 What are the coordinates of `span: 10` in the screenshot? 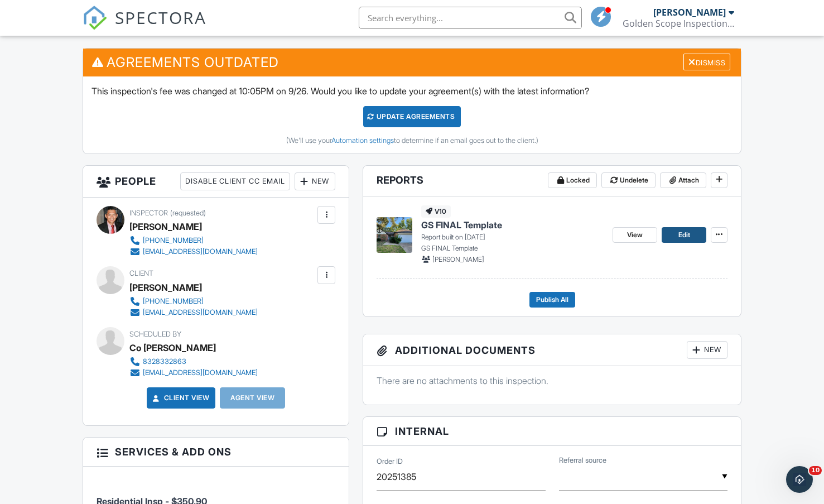 It's located at (815, 470).